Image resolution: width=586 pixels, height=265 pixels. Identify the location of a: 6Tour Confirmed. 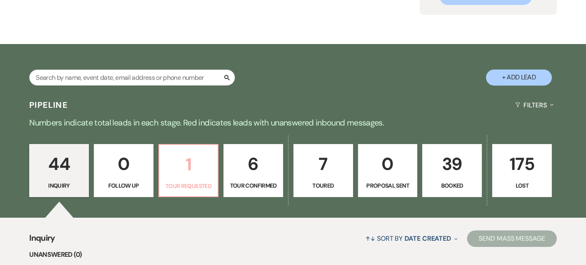
(253, 171).